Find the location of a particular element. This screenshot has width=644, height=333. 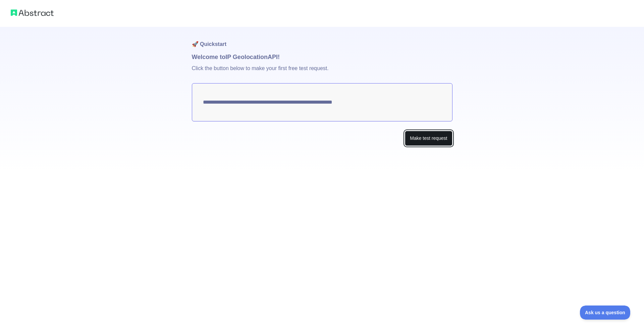

img: Abstract logo is located at coordinates (32, 13).